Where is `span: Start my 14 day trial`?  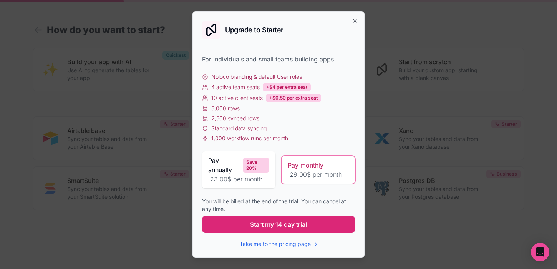
span: Start my 14 day trial is located at coordinates (278, 224).